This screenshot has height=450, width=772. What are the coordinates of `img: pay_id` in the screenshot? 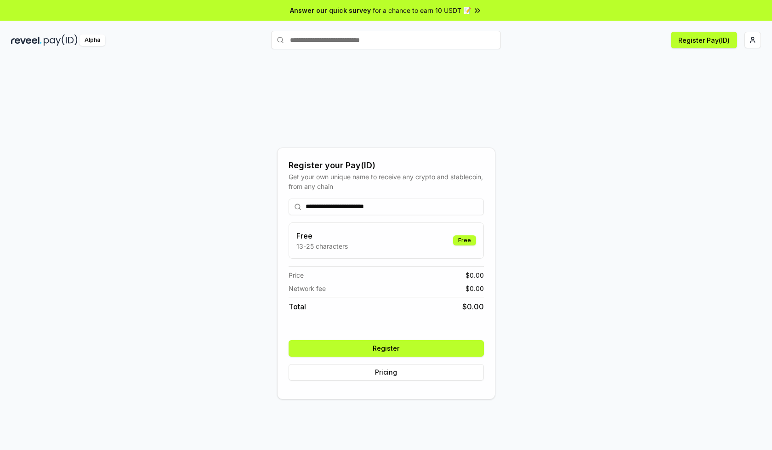 It's located at (61, 40).